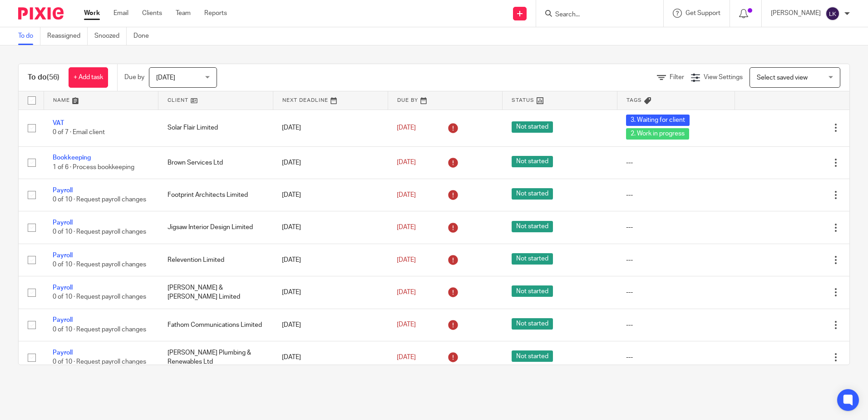 The height and width of the screenshot is (420, 868). I want to click on span: 3. Waiting for client, so click(658, 120).